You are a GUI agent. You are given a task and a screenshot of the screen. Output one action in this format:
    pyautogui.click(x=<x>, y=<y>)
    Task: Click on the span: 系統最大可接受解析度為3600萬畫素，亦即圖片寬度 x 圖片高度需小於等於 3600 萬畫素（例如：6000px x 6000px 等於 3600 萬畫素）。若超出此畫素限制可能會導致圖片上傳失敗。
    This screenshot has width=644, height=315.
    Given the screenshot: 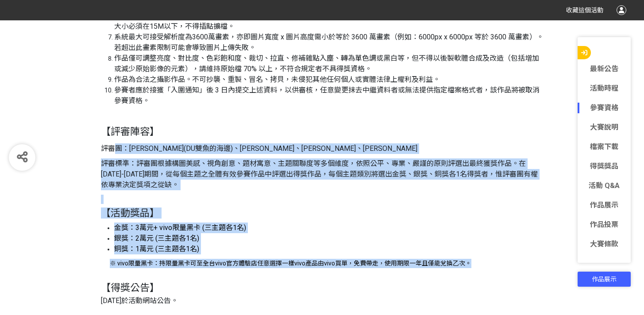 What is the action you would take?
    pyautogui.click(x=329, y=42)
    